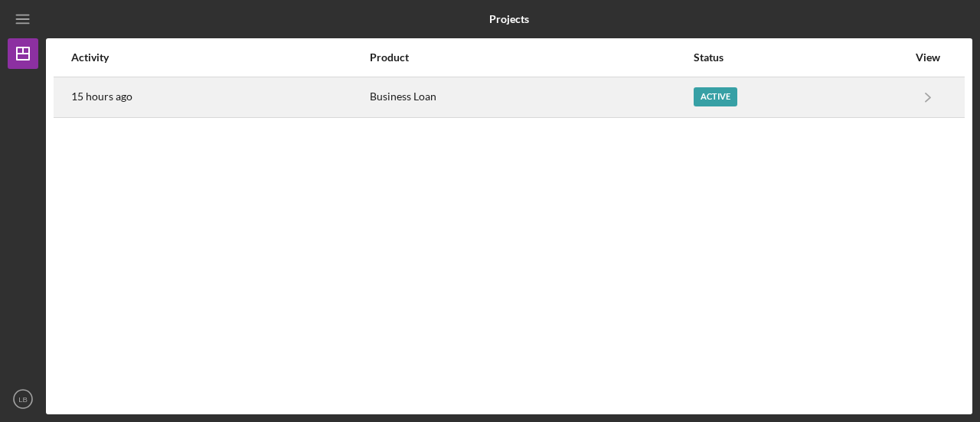 This screenshot has height=422, width=980. Describe the element at coordinates (220, 57) in the screenshot. I see `div: Activity` at that location.